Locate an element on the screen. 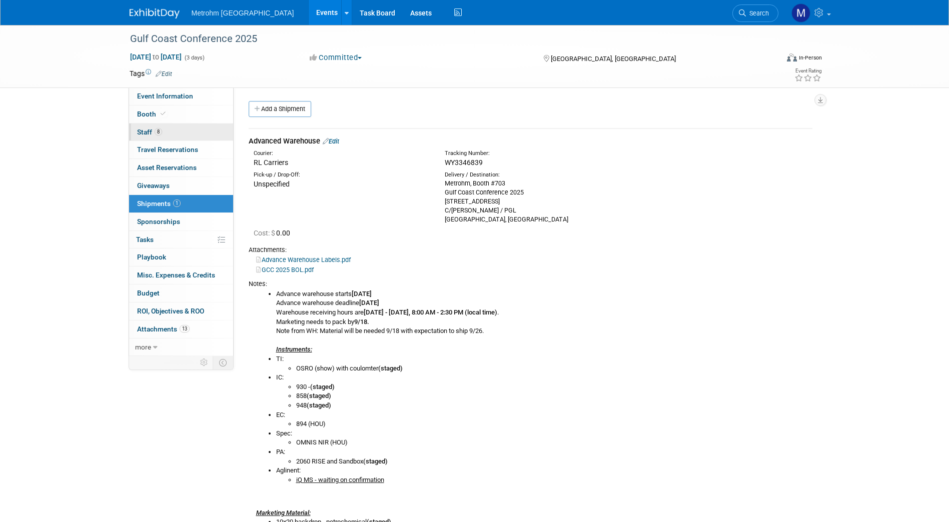  div: Event Rating is located at coordinates (808, 71).